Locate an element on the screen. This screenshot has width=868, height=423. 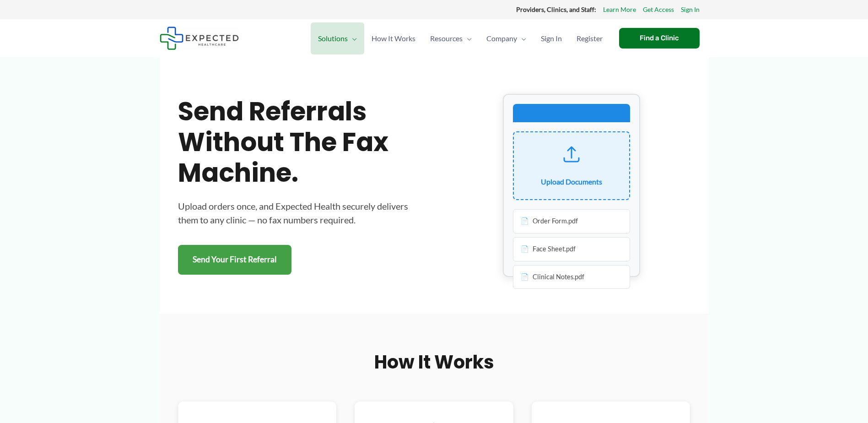
span: Company is located at coordinates (502, 39).